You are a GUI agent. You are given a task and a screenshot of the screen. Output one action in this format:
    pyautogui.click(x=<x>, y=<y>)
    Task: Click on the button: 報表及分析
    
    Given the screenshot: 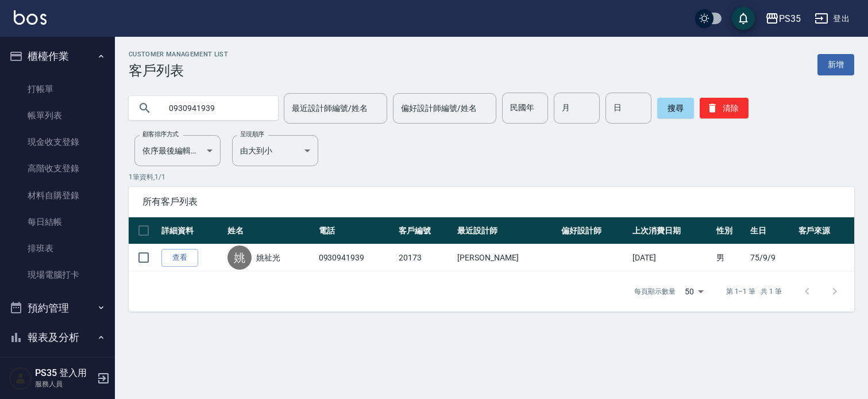 What is the action you would take?
    pyautogui.click(x=58, y=338)
    